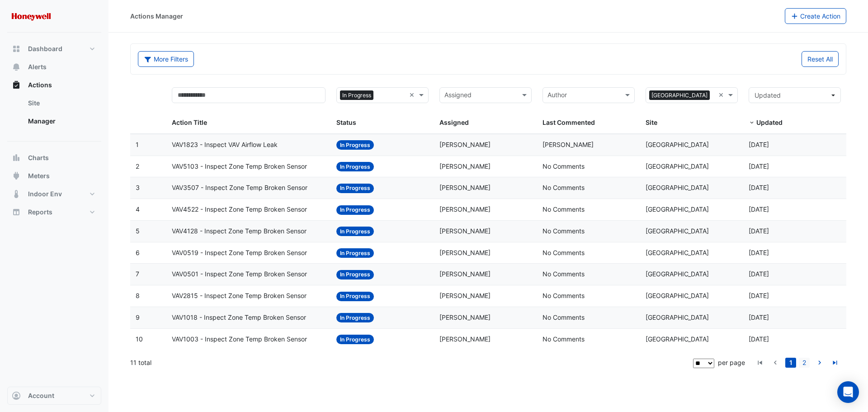  Describe the element at coordinates (55, 67) in the screenshot. I see `button: Alerts` at that location.